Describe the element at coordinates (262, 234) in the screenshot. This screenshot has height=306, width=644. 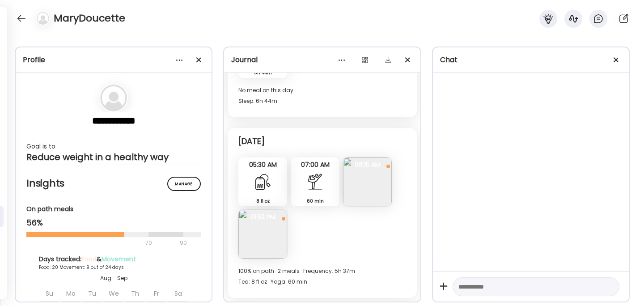
I see `img: images%2FxdFdY7jQvePNy9mvgHzYkOUgh7D2%2FrC92V6ZSSdDqaZokMlsf%2Fd4UpMqt3fN8Xg65v00oa_240` at that location.